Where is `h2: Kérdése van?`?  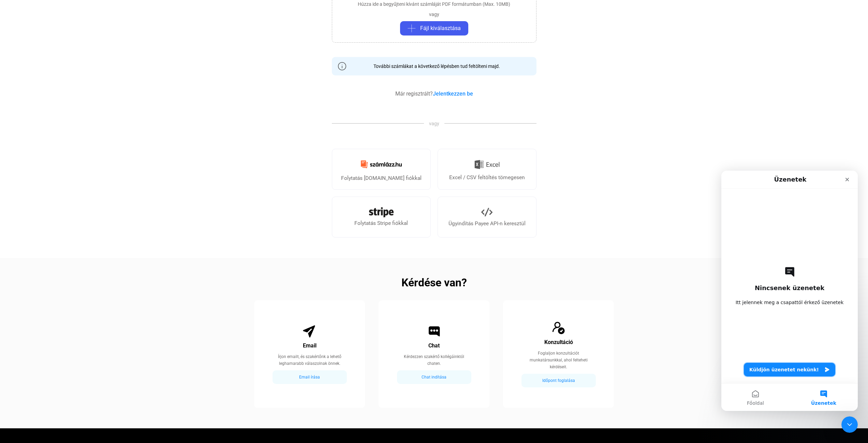
h2: Kérdése van? is located at coordinates (434, 283).